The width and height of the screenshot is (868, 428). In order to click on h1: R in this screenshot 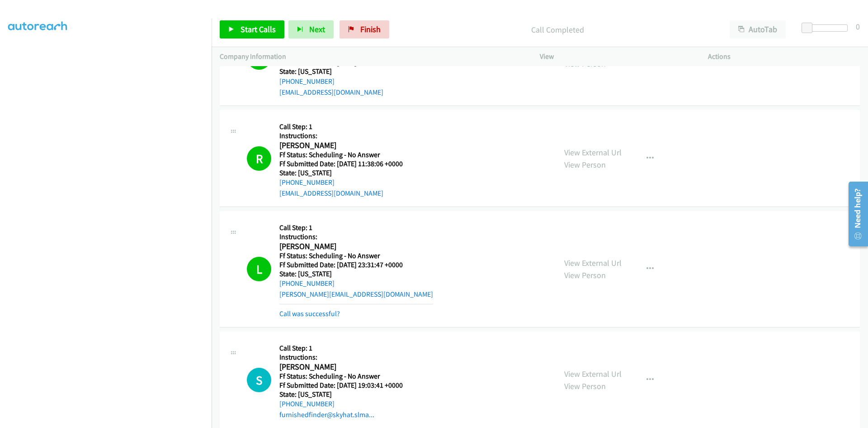, I will do `click(259, 158)`.